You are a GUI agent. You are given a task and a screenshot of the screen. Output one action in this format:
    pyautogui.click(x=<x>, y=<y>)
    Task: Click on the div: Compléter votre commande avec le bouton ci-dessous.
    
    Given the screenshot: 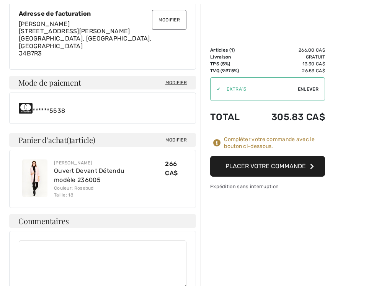 What is the action you would take?
    pyautogui.click(x=274, y=143)
    